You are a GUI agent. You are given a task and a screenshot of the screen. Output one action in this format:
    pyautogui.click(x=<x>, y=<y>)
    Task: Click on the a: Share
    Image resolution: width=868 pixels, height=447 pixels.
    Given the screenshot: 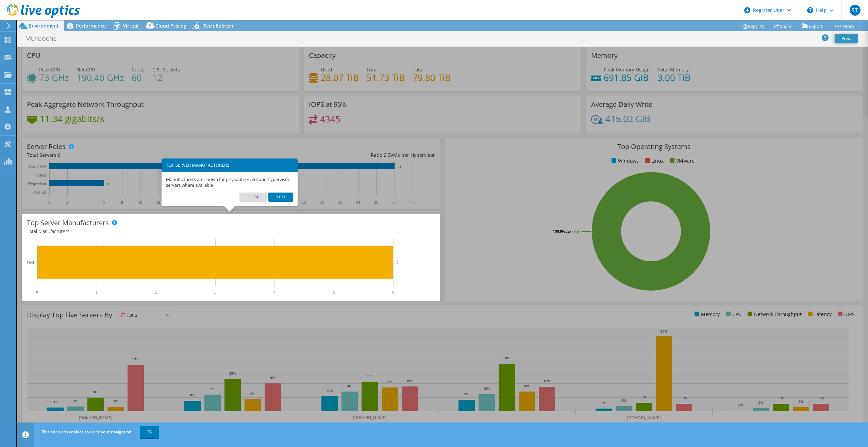 What is the action you would take?
    pyautogui.click(x=783, y=26)
    